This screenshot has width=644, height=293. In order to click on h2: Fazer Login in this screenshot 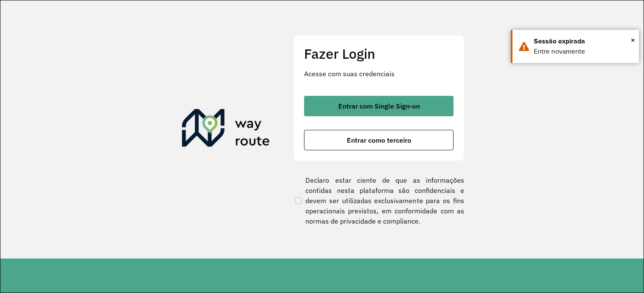, I will do `click(379, 54)`.